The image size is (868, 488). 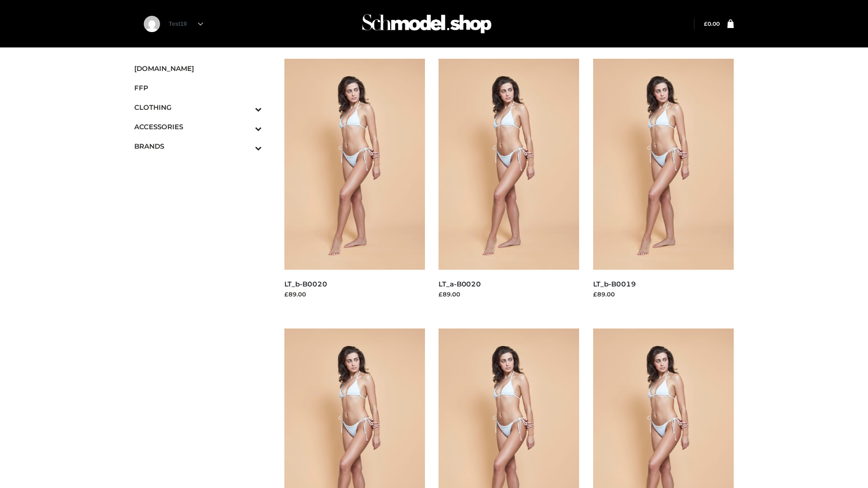 What do you see at coordinates (199, 88) in the screenshot?
I see `span: FFP` at bounding box center [199, 88].